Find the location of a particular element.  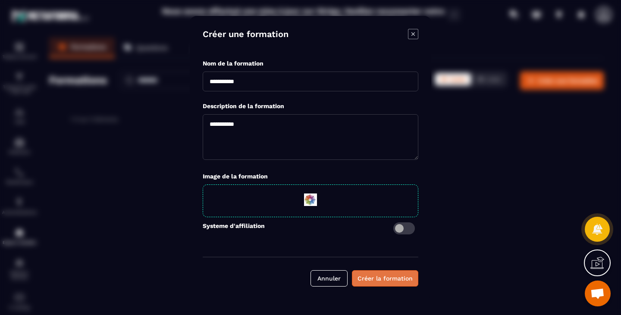

label: Systeme d'affiliation is located at coordinates (234, 229).